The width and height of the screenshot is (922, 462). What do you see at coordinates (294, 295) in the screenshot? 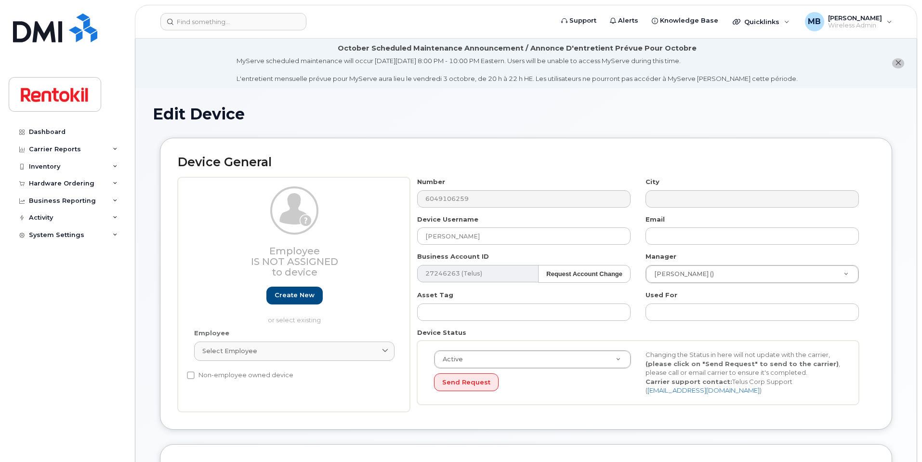
I see `a: Create new` at bounding box center [294, 295].